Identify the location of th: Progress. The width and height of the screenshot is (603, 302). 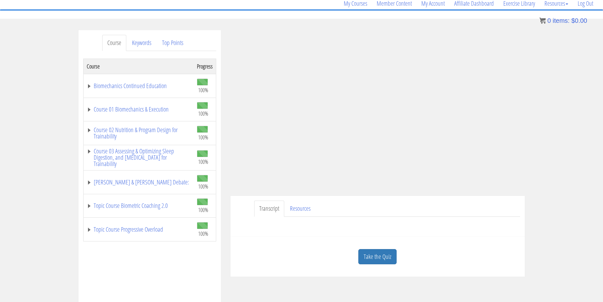
(205, 66).